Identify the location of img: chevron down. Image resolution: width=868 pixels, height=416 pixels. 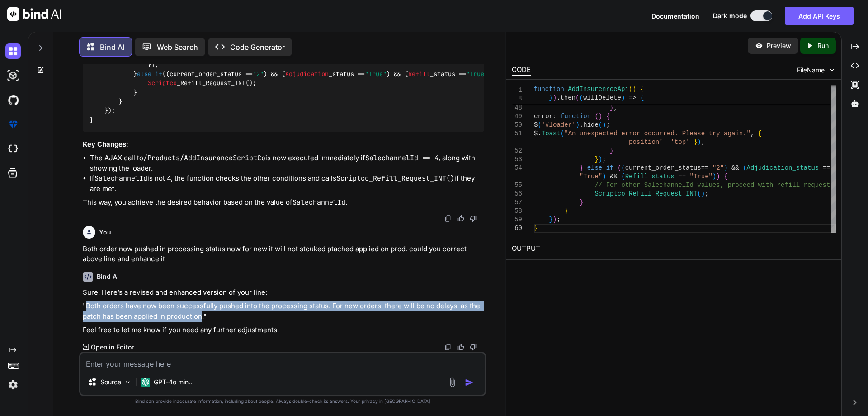
(832, 70).